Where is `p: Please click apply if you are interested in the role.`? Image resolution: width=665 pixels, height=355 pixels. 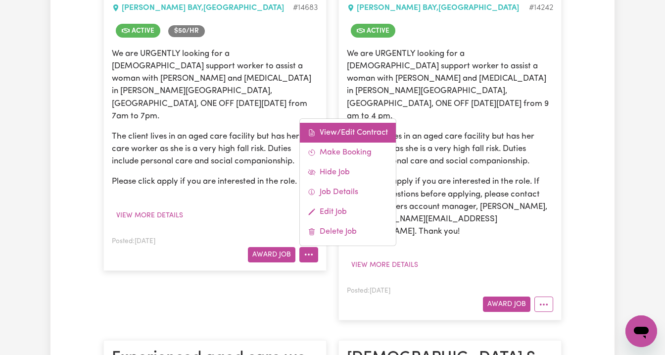 p: Please click apply if you are interested in the role. is located at coordinates (215, 181).